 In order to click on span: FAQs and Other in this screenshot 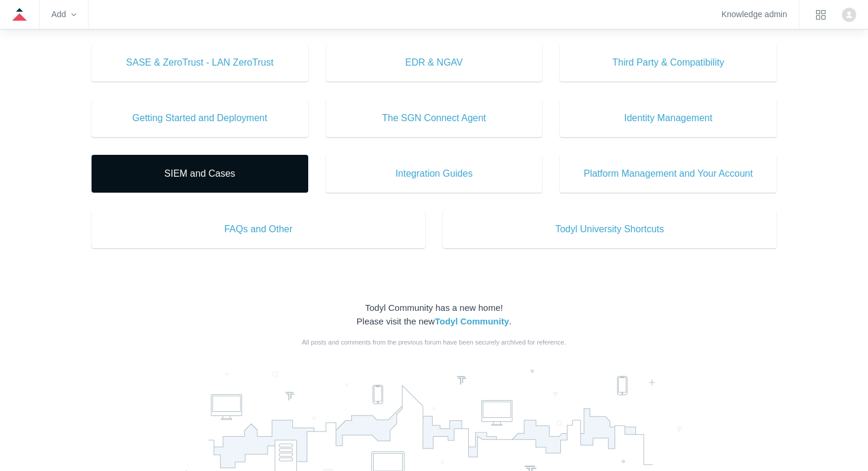, I will do `click(258, 229)`.